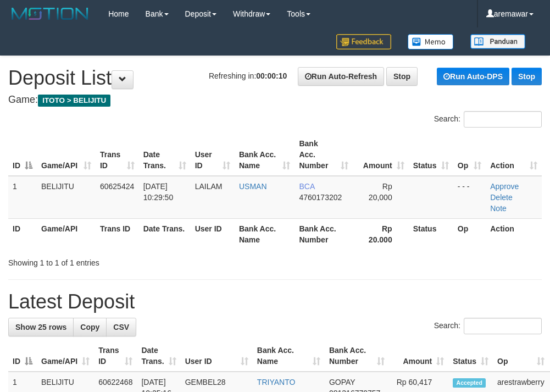 Image resolution: width=550 pixels, height=392 pixels. What do you see at coordinates (323, 233) in the screenshot?
I see `th: Bank Acc. Number` at bounding box center [323, 233].